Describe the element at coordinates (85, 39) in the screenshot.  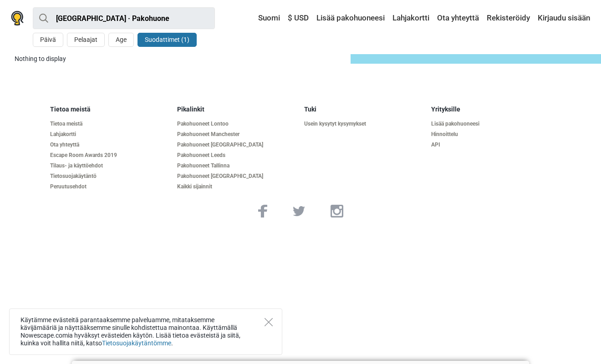
I see `button: Pelaajat` at that location.